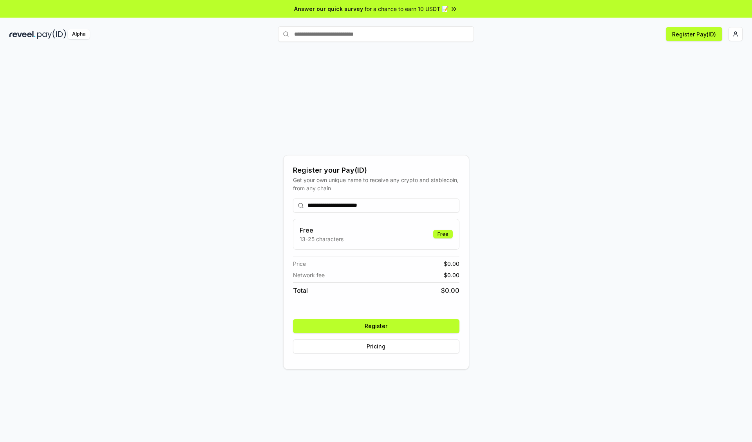 This screenshot has width=752, height=442. I want to click on p: 13-25 characters, so click(322, 239).